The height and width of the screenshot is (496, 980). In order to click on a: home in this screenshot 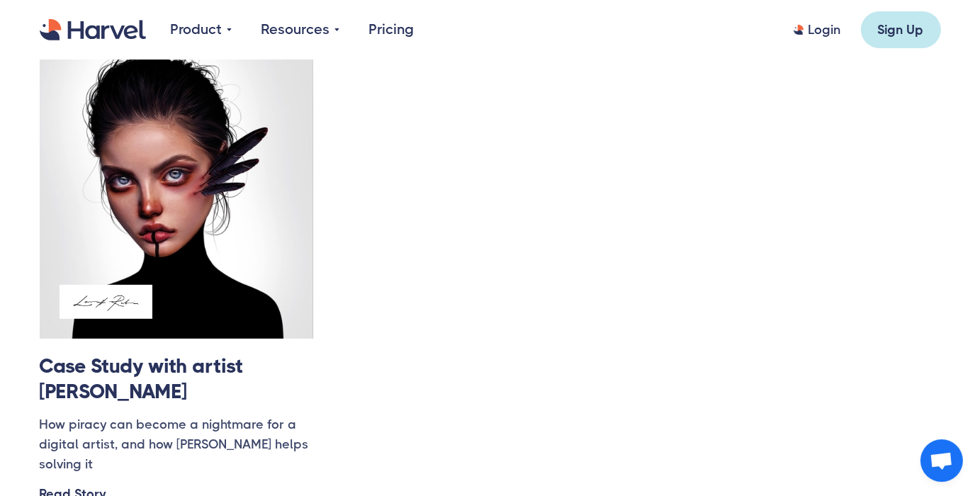, I will do `click(93, 30)`.